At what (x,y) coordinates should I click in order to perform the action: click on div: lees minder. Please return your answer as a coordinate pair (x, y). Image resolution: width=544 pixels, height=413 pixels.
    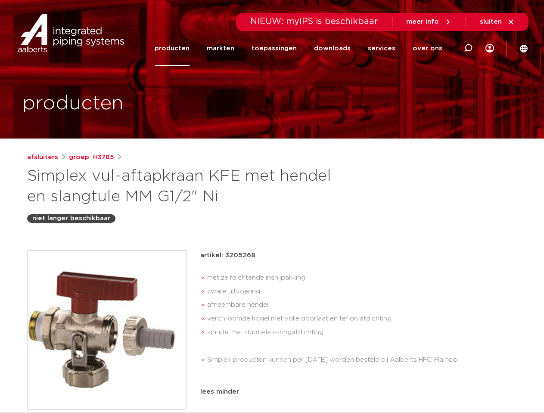
    Looking at the image, I should click on (359, 392).